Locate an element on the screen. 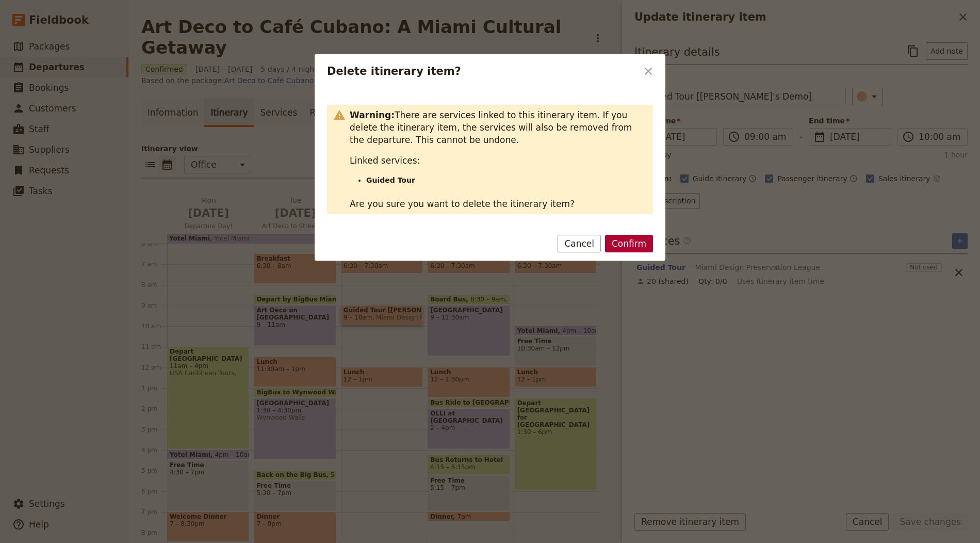 This screenshot has height=543, width=980. strong: Guided Tour is located at coordinates (390, 180).